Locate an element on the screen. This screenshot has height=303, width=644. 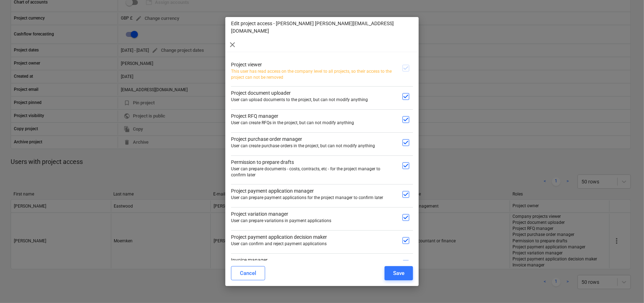
p: User can prepare variations in payment applications is located at coordinates (313, 220).